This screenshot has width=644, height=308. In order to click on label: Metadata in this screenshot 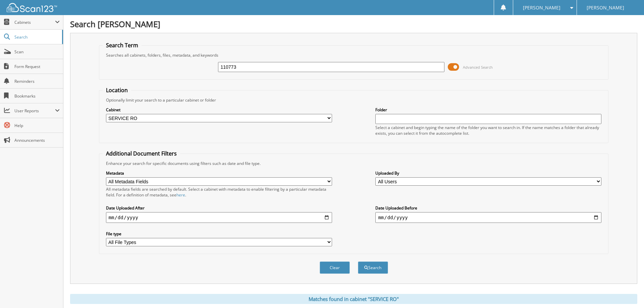, I will do `click(219, 173)`.